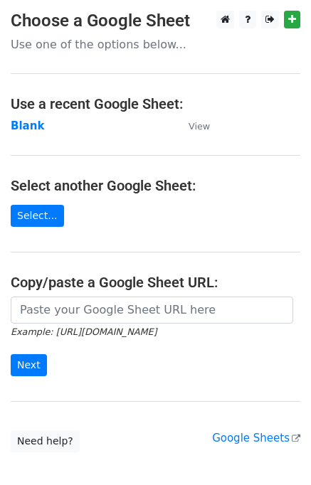 This screenshot has width=311, height=485. I want to click on a: Blank, so click(27, 126).